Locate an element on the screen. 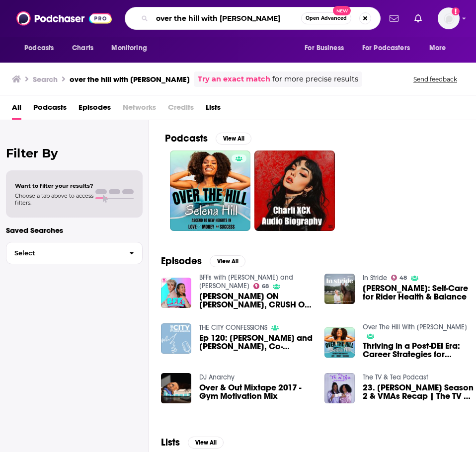 This screenshot has width=476, height=452. a: Try an exact match is located at coordinates (234, 79).